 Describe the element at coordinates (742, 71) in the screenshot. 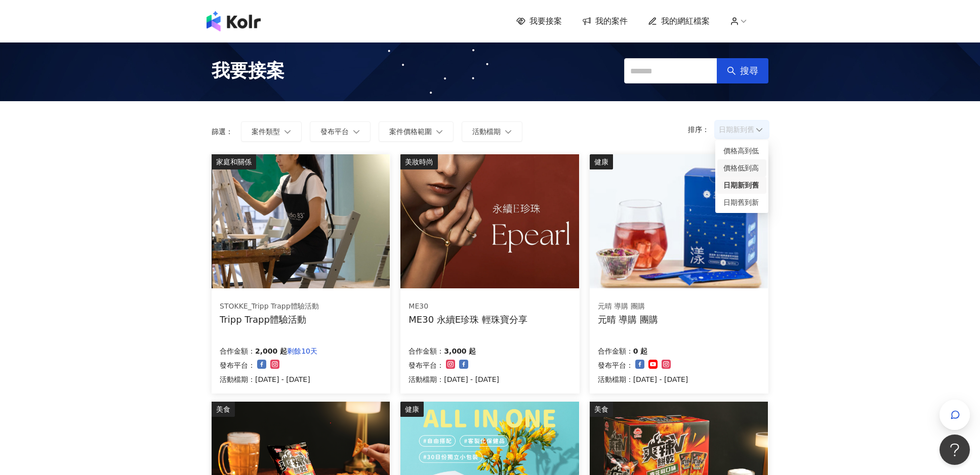

I see `button: 搜尋` at that location.